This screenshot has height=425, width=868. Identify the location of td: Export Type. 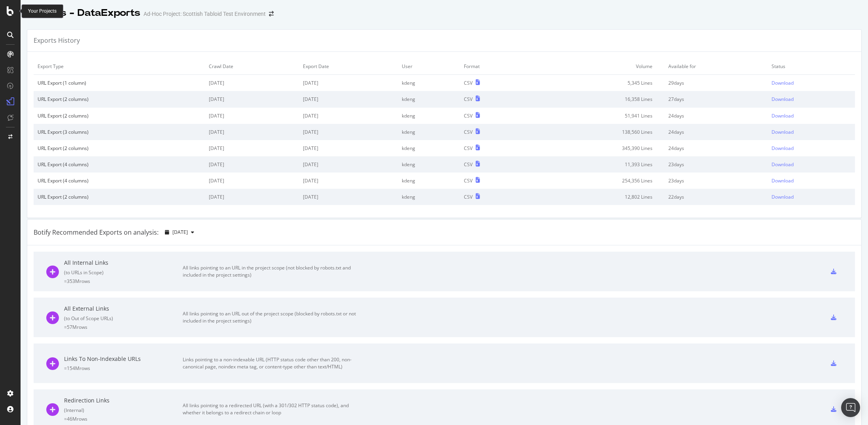
(119, 67).